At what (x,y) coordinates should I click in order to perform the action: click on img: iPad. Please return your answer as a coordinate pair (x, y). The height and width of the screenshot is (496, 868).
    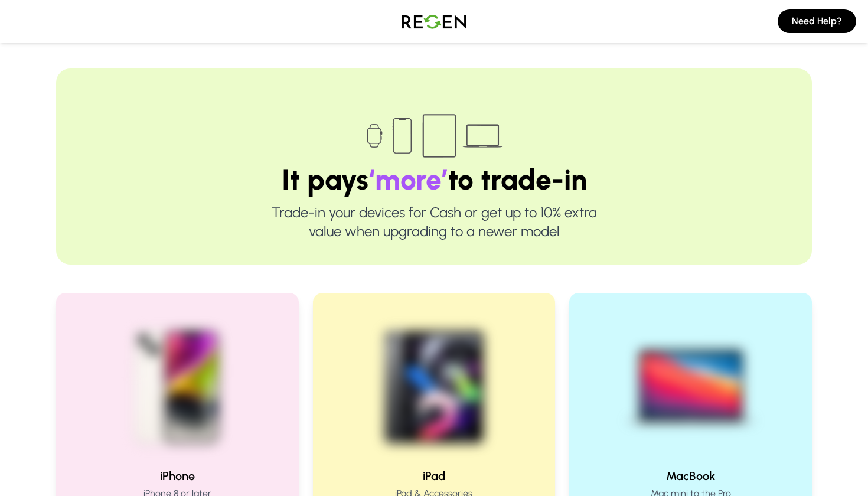
    Looking at the image, I should click on (434, 383).